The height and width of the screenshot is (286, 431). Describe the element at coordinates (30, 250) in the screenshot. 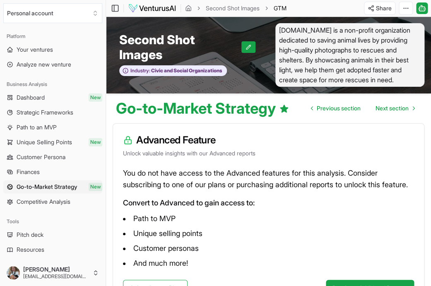

I see `span: Resources` at that location.